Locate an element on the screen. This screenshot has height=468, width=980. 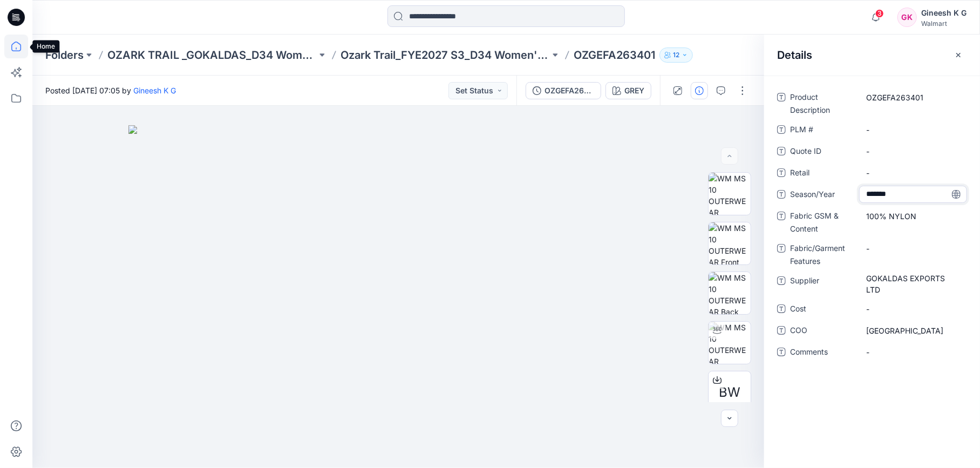
span: COO is located at coordinates (822, 332).